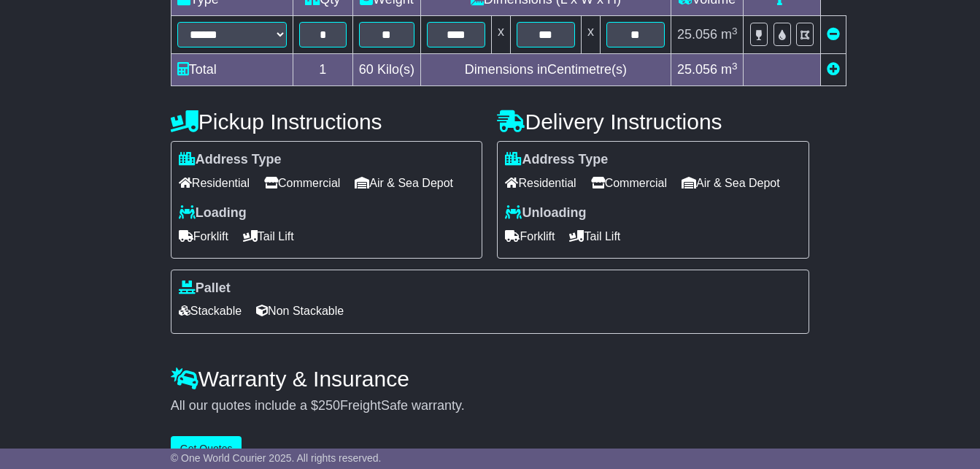 Image resolution: width=980 pixels, height=469 pixels. Describe the element at coordinates (653, 121) in the screenshot. I see `h4: Delivery Instructions` at that location.